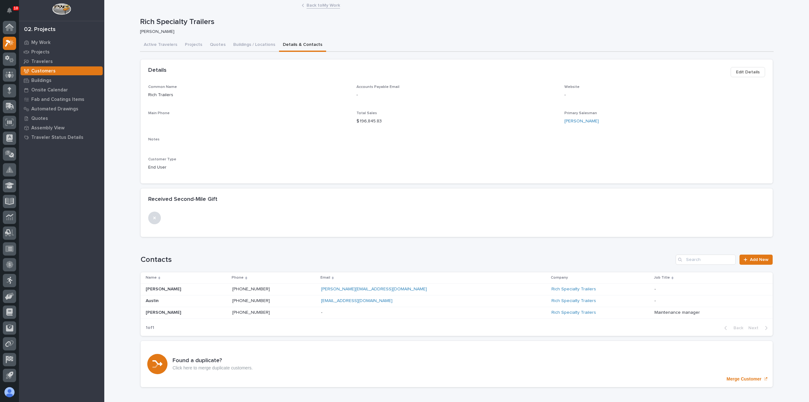 The width and height of the screenshot is (809, 402). I want to click on button: Quotes, so click(218, 45).